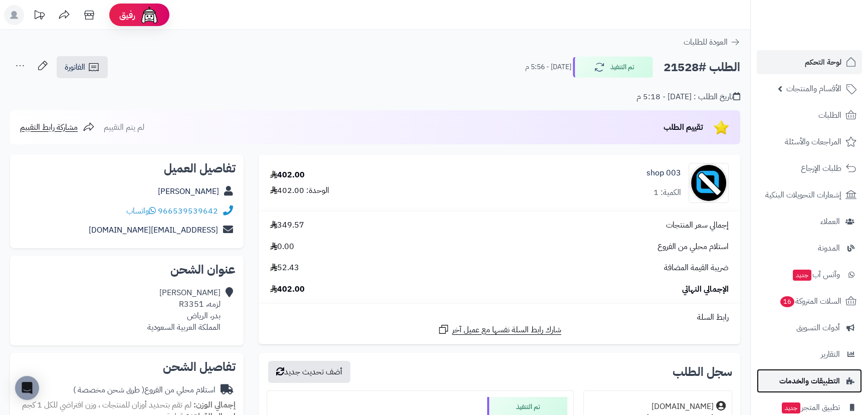 The width and height of the screenshot is (868, 415). Describe the element at coordinates (149, 15) in the screenshot. I see `img: ai-face.png` at that location.